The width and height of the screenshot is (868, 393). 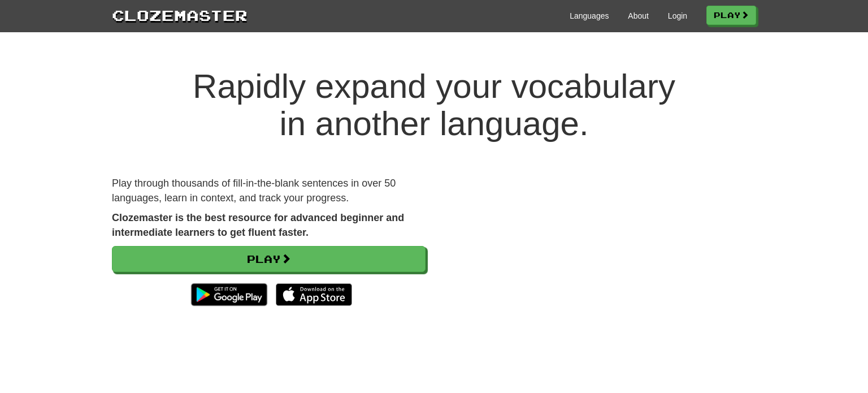 I want to click on a: Languages, so click(x=589, y=16).